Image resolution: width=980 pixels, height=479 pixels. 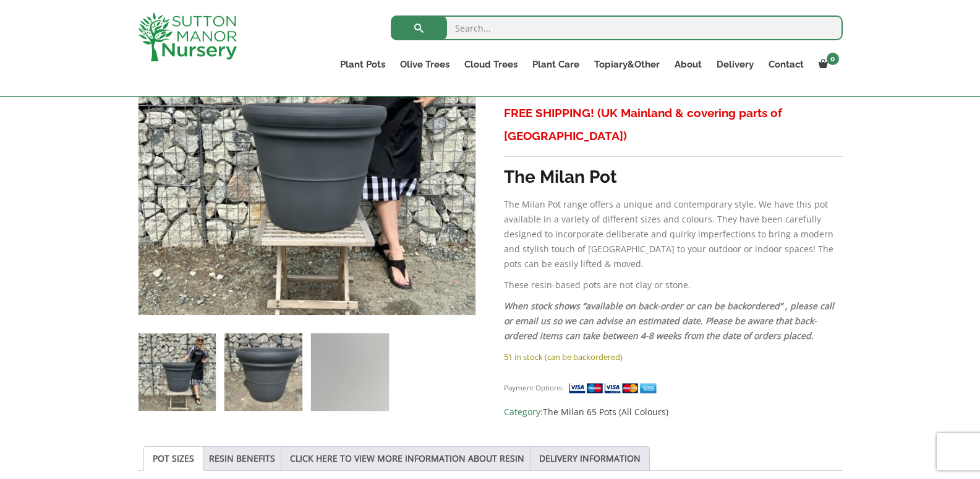 I want to click on p: The Milan Pot range offers a unique and contemporary style. We have this pot available in a varie..., so click(x=673, y=234).